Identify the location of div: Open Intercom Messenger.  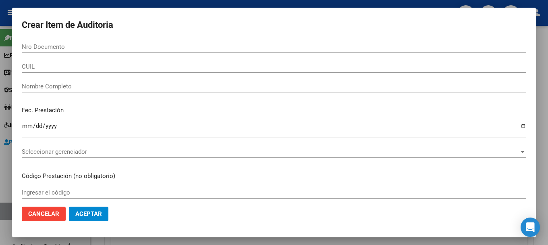
(531, 227).